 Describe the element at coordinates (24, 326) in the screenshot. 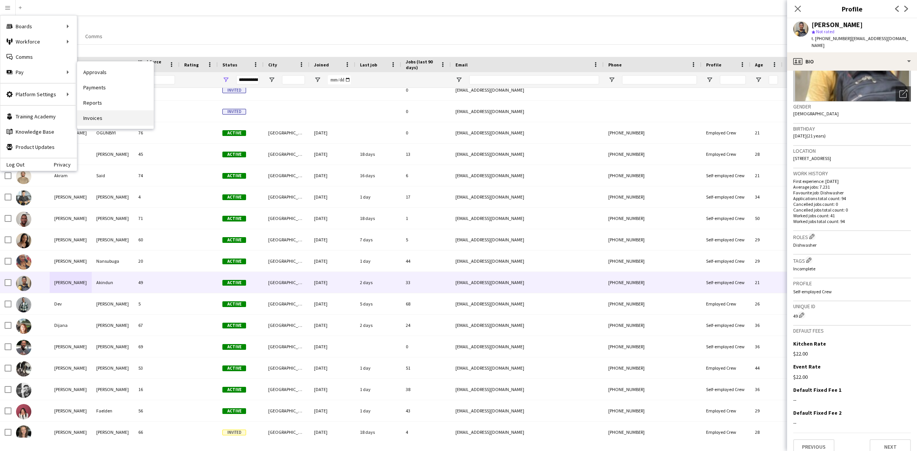

I see `img: Dijana Posavec` at that location.